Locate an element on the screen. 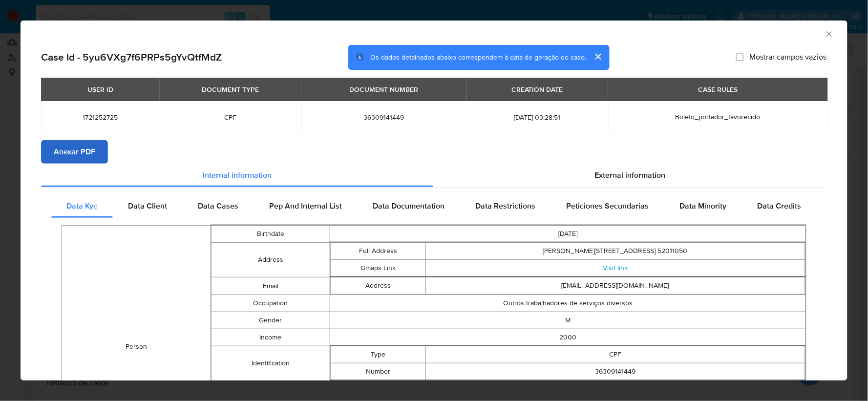 Image resolution: width=868 pixels, height=401 pixels. span: 36309141449 is located at coordinates (384, 117).